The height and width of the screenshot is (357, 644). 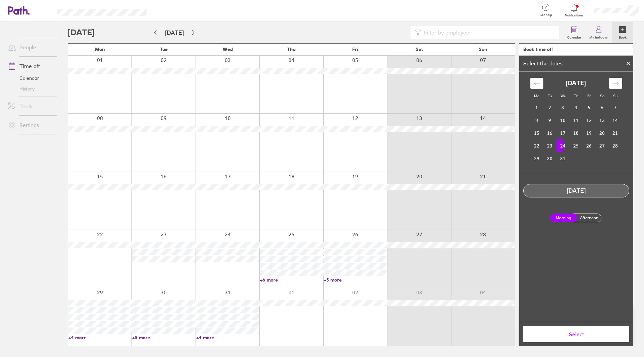 I want to click on span: Get help, so click(x=546, y=15).